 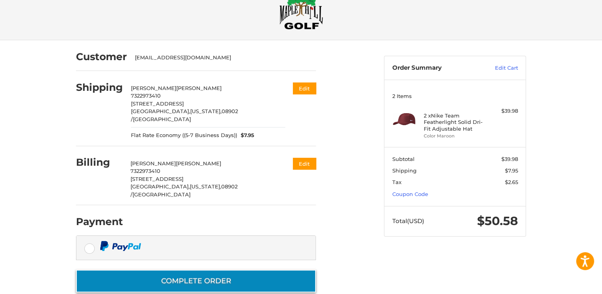 I want to click on div: $39.98, so click(x=502, y=111).